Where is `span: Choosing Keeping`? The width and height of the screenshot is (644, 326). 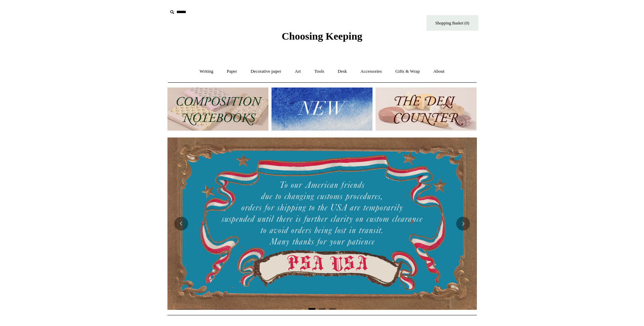
span: Choosing Keeping is located at coordinates (322, 36).